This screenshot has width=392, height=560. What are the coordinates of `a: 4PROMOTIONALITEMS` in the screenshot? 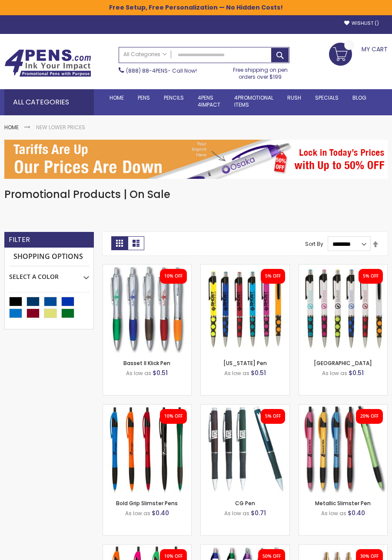 It's located at (254, 101).